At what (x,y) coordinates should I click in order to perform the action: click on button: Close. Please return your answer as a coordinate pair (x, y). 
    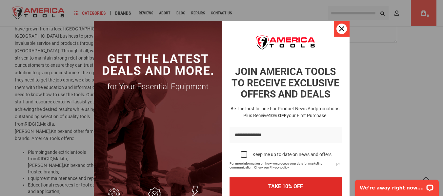
    Looking at the image, I should click on (342, 29).